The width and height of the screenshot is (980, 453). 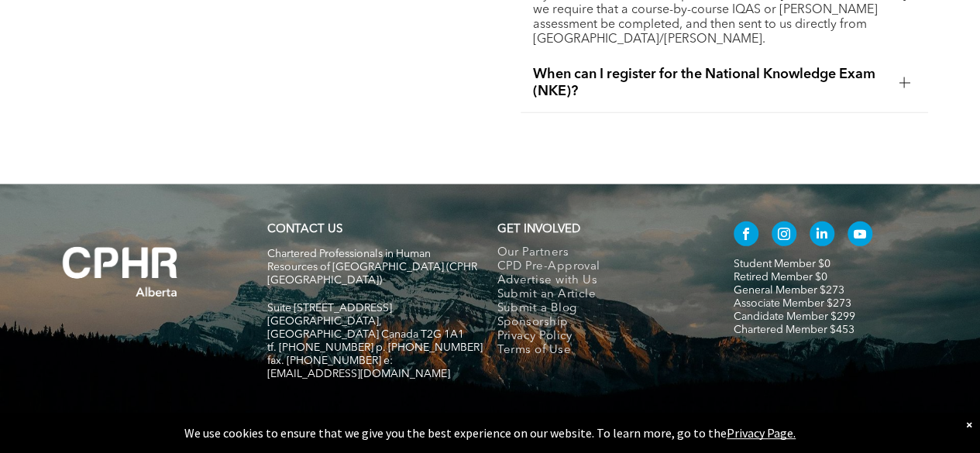 What do you see at coordinates (780, 277) in the screenshot?
I see `a: Retired Member $0` at bounding box center [780, 277].